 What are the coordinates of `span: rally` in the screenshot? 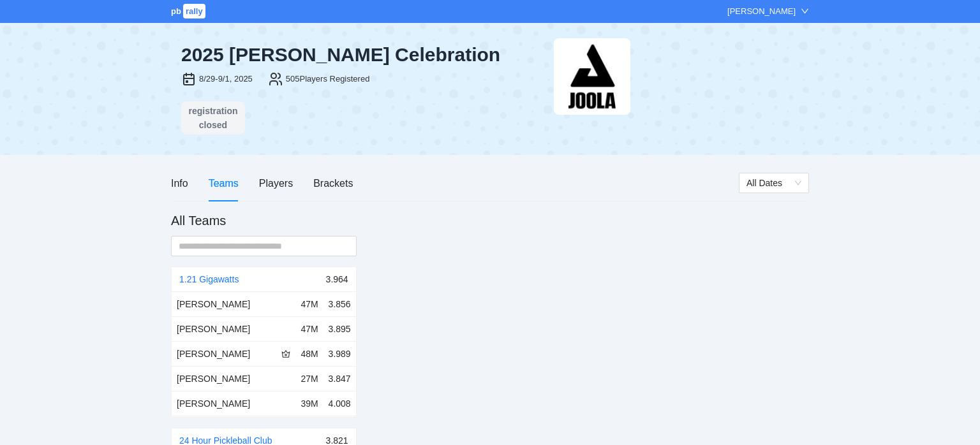 It's located at (194, 11).